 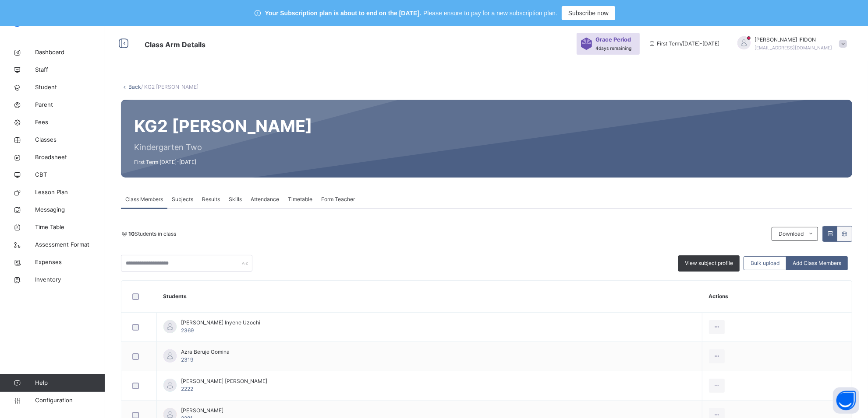 I want to click on span: 2222, so click(x=187, y=389).